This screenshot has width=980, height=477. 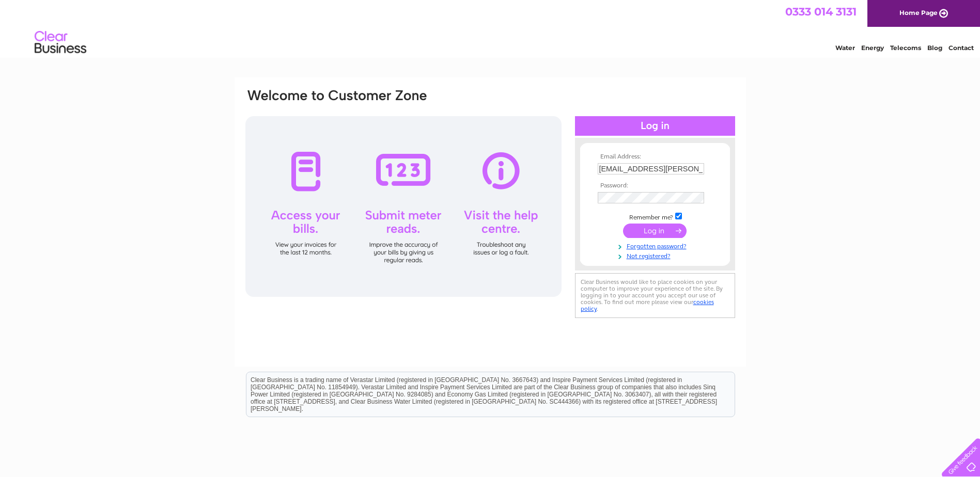 I want to click on img: logo.png, so click(x=61, y=42).